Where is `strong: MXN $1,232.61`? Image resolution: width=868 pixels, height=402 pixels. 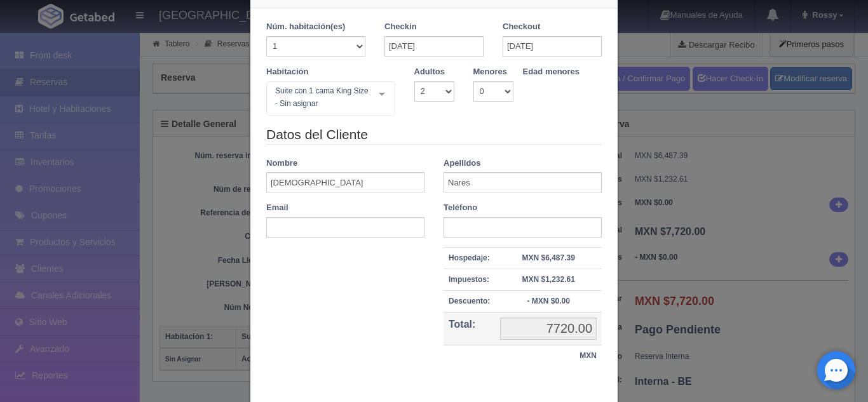
strong: MXN $1,232.61 is located at coordinates (547, 280).